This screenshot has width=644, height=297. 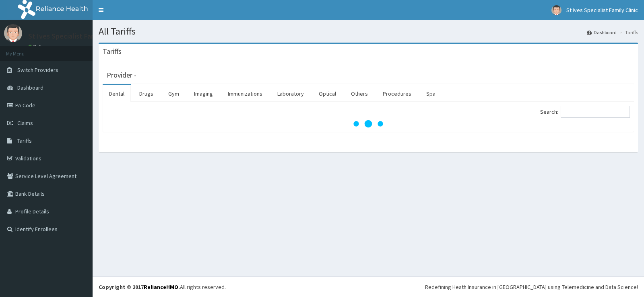 I want to click on svg: audio-loading, so click(x=368, y=124).